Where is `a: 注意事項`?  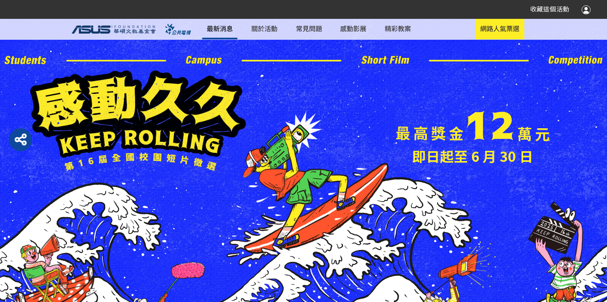 a: 注意事項 is located at coordinates (264, 74).